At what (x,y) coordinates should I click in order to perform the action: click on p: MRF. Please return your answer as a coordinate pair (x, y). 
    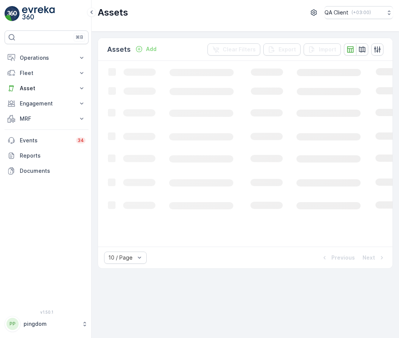
    Looking at the image, I should click on (46, 119).